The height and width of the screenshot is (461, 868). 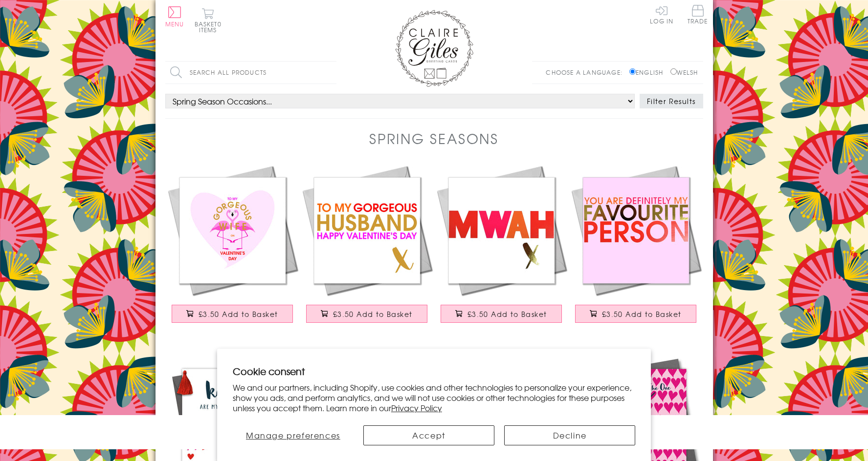 What do you see at coordinates (662, 14) in the screenshot?
I see `a: Log In` at bounding box center [662, 14].